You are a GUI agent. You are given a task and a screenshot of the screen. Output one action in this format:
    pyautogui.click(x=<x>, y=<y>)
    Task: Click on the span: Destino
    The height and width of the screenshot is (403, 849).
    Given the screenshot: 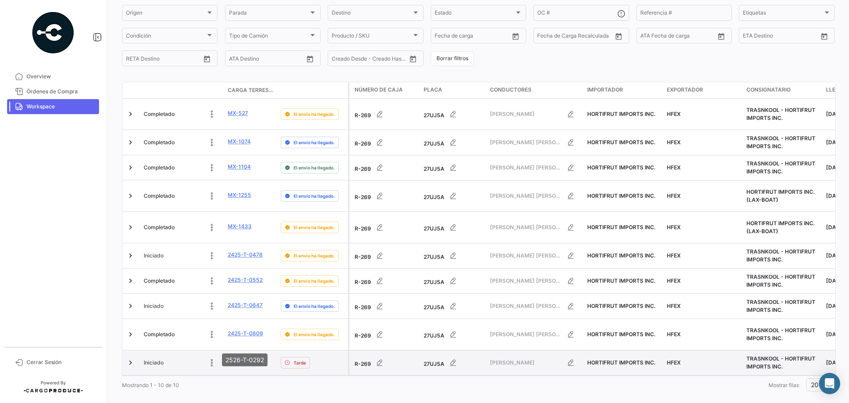 What is the action you would take?
    pyautogui.click(x=371, y=14)
    